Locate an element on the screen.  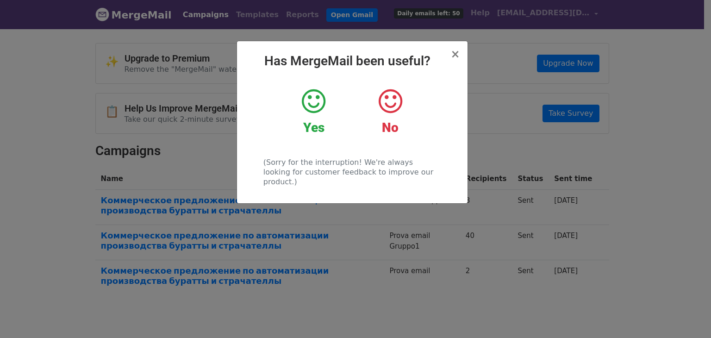
a: Yes is located at coordinates (313, 112).